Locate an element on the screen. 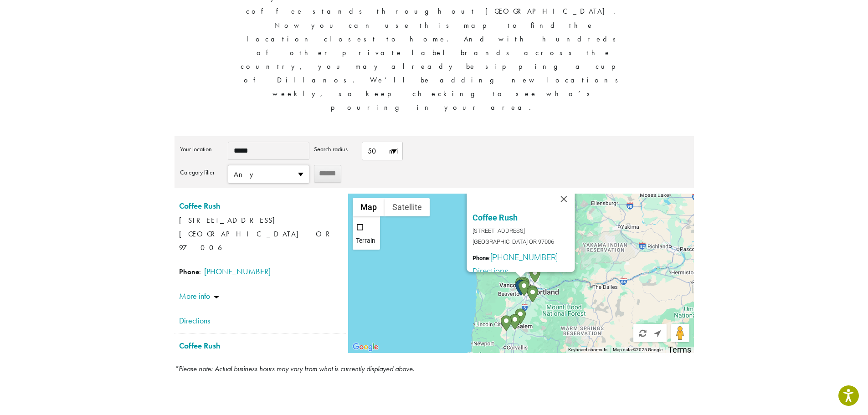 The image size is (868, 415). button: Close is located at coordinates (564, 199).